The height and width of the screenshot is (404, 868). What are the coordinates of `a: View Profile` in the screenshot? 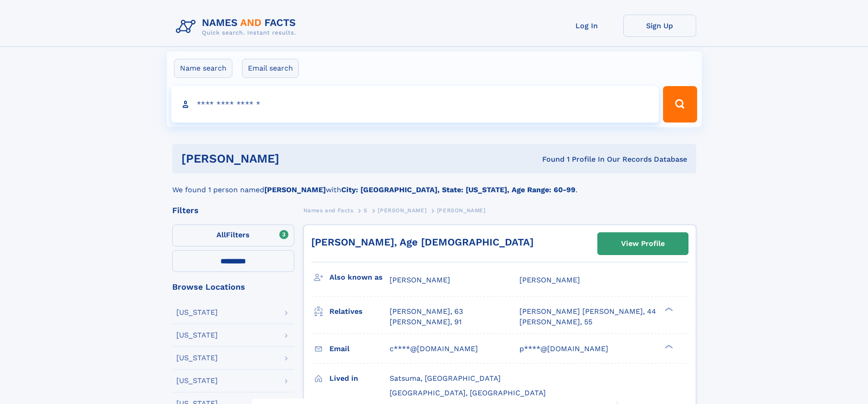 It's located at (643, 244).